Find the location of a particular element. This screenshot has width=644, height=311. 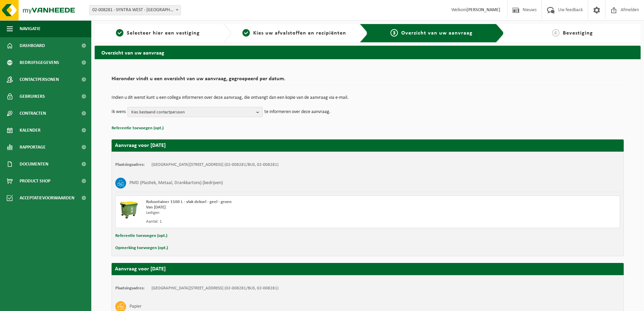

span: 4 is located at coordinates (556, 33).